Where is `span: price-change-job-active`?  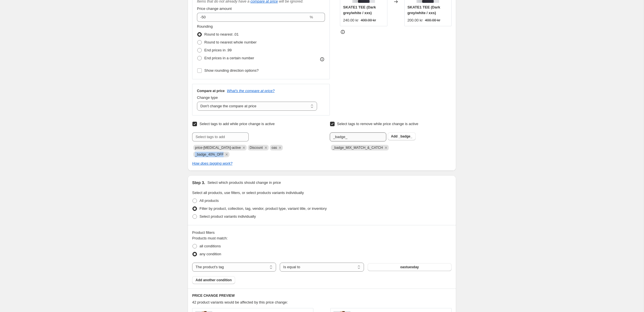 span: price-change-job-active is located at coordinates (218, 147).